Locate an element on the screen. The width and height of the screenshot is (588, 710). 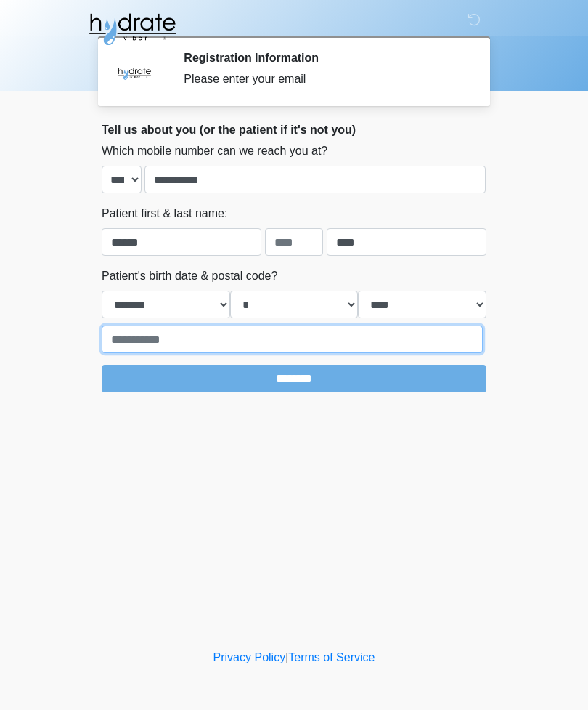
h2: Tell us about you (or the patient if it's not you) is located at coordinates (294, 129).